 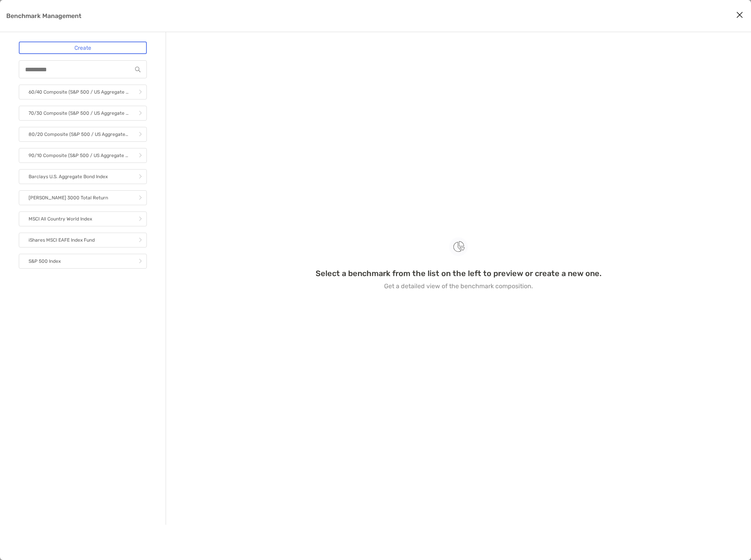 What do you see at coordinates (83, 48) in the screenshot?
I see `a: Create` at bounding box center [83, 48].